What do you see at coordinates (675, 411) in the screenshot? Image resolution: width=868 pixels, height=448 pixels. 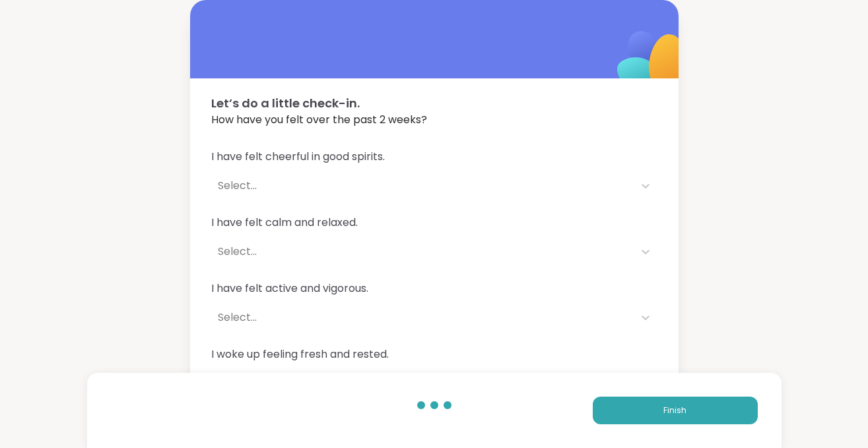 I see `button: Finish` at bounding box center [675, 411].